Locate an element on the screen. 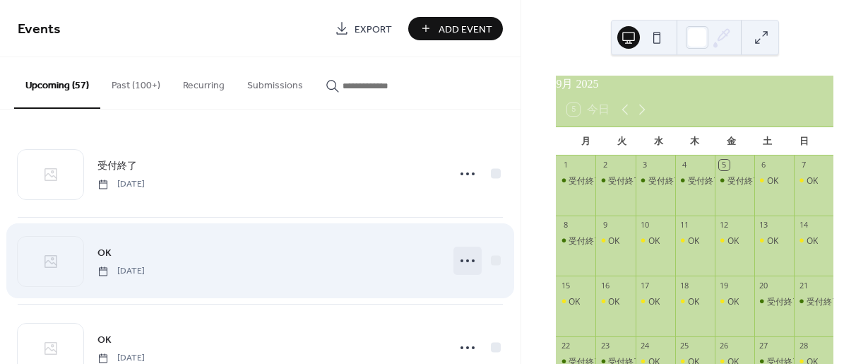 The width and height of the screenshot is (868, 364). div: 金 is located at coordinates (731, 141).